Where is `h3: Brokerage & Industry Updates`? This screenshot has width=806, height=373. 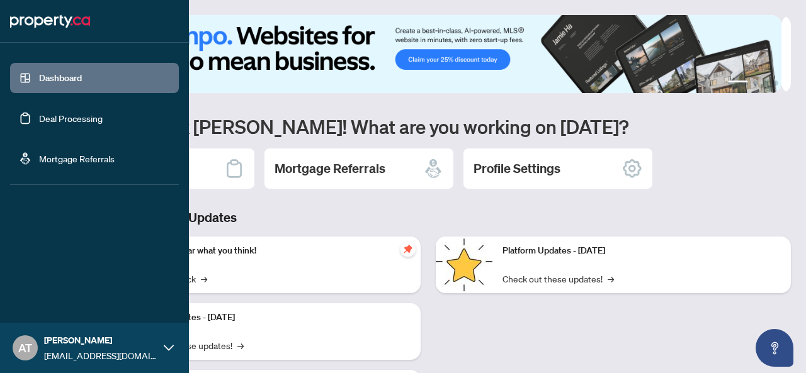
h3: Brokerage & Industry Updates is located at coordinates (428, 218).